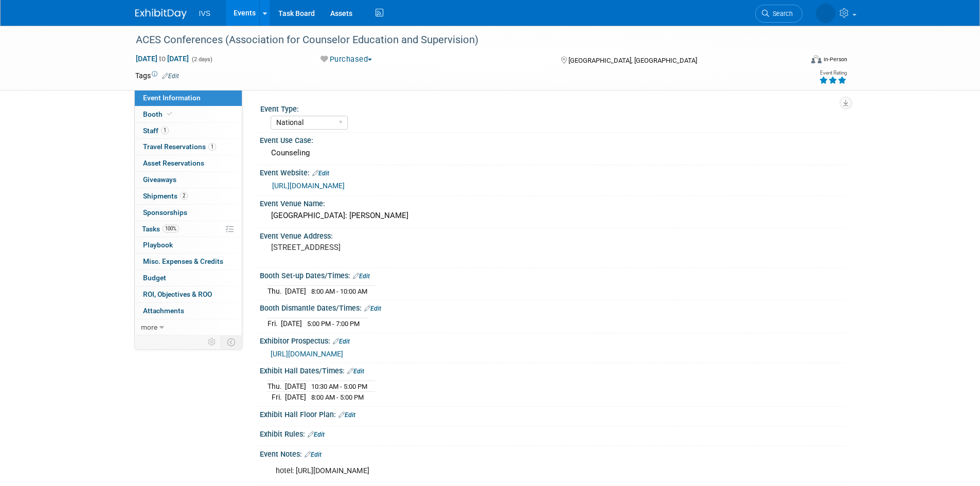  I want to click on a: Tasks100%, so click(188, 229).